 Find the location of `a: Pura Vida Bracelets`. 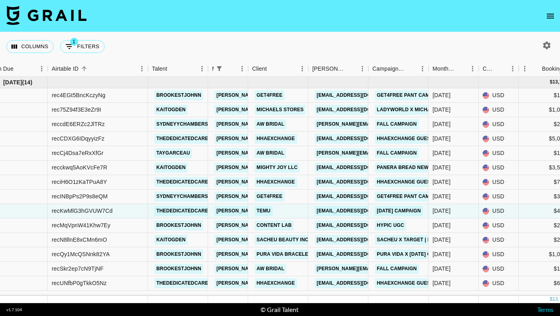

a: Pura Vida Bracelets is located at coordinates (285, 254).